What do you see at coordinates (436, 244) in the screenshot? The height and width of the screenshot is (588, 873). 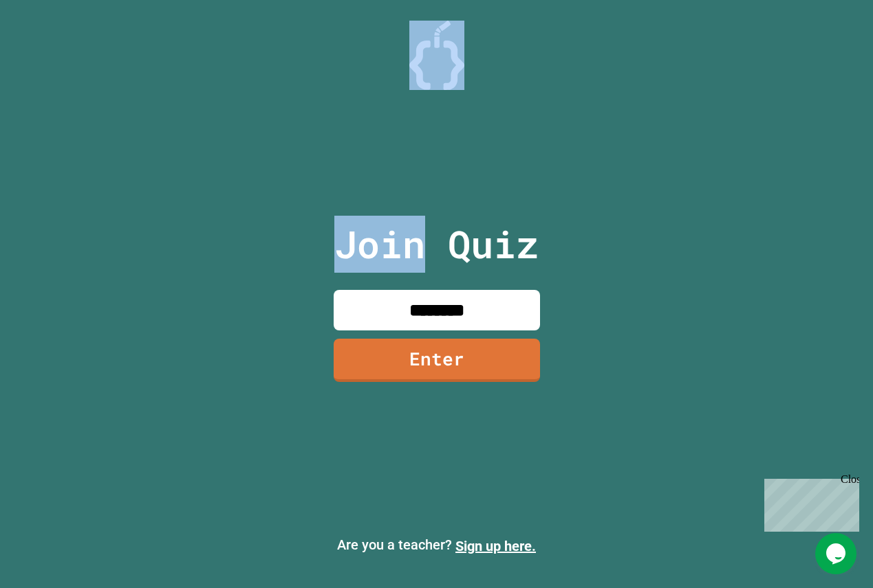 I see `p: Join Quiz` at bounding box center [436, 244].